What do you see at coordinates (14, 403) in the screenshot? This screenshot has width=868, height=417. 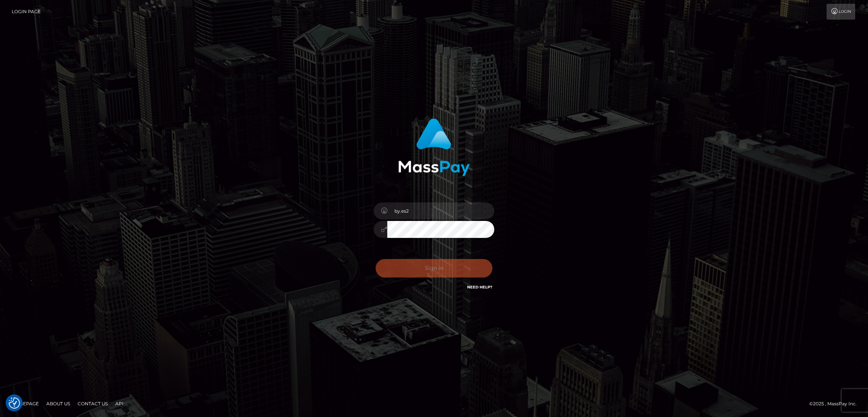 I see `button: Consent Preferences` at bounding box center [14, 403].